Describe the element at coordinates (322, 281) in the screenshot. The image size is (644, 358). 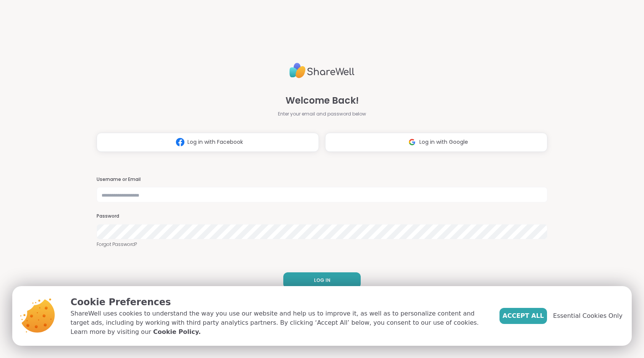
I see `button: LOG IN` at that location.